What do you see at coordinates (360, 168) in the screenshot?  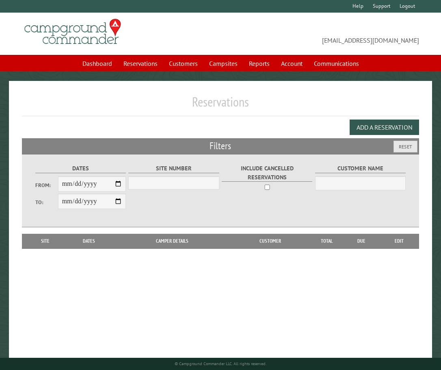 I see `label: Customer Name` at bounding box center [360, 168].